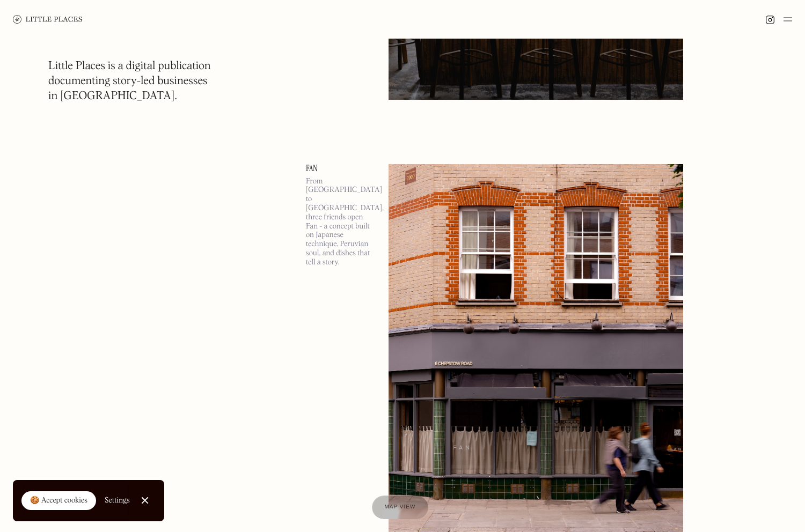 This screenshot has width=805, height=532. What do you see at coordinates (145, 500) in the screenshot?
I see `a: Close Cookie Popup` at bounding box center [145, 500].